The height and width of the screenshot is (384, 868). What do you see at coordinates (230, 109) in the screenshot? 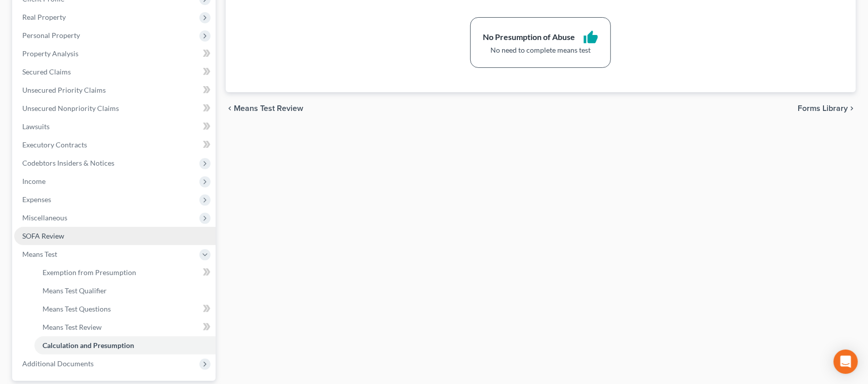
I see `i: chevron_left` at bounding box center [230, 109].